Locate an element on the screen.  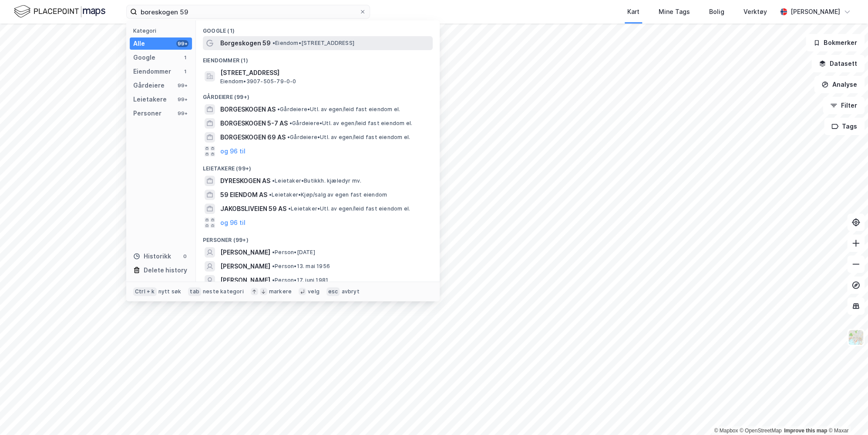
div: Bolig is located at coordinates (716, 12).